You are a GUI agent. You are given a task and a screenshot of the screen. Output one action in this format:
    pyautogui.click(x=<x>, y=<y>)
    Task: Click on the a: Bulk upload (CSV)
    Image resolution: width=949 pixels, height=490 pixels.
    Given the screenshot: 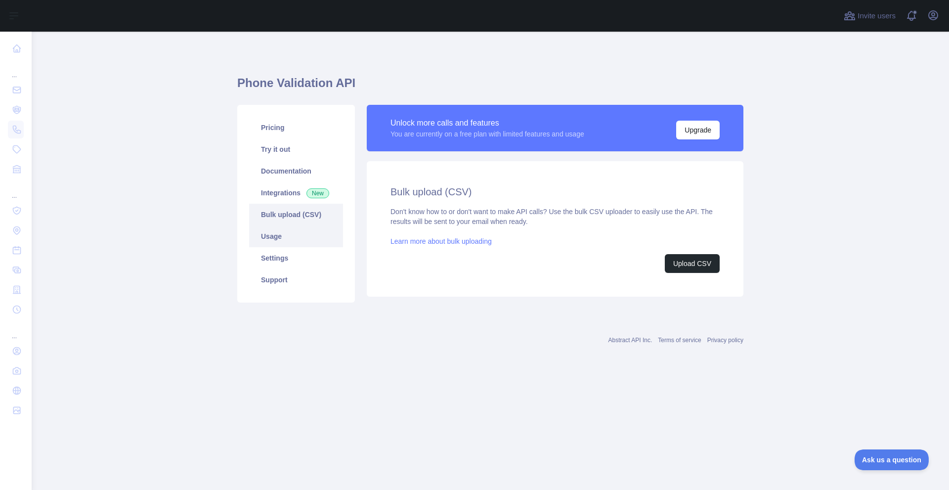 What is the action you would take?
    pyautogui.click(x=296, y=214)
    